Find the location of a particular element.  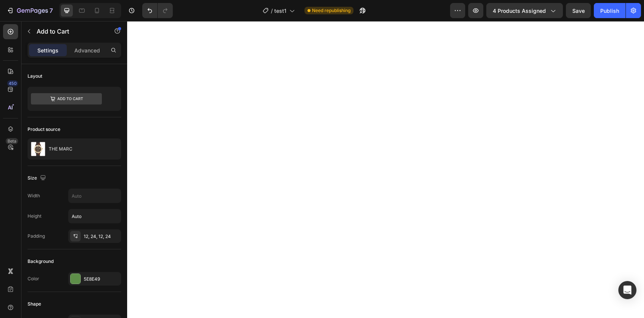

div: Color is located at coordinates (34, 279).